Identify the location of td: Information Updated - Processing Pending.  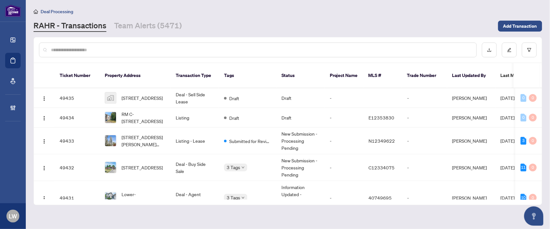
(301, 198).